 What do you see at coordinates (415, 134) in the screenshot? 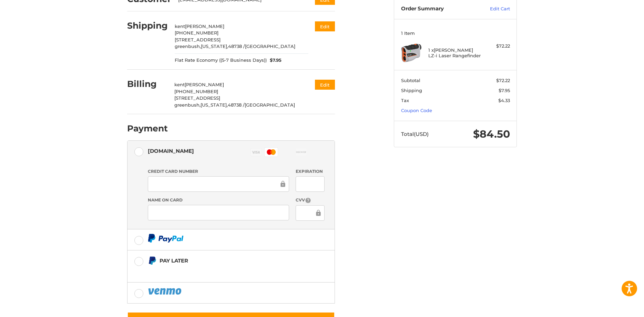
I see `span: Total (USD)` at bounding box center [415, 134].